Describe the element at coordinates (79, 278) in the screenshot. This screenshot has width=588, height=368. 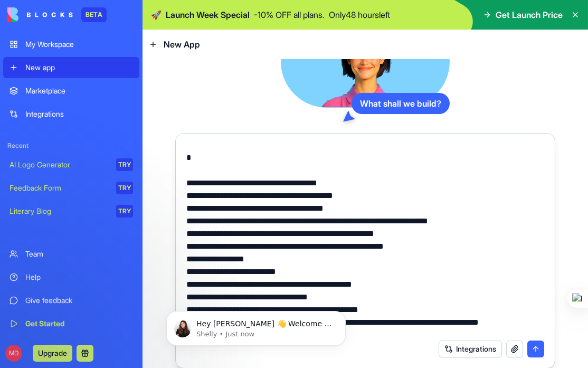
I see `div: Help` at that location.